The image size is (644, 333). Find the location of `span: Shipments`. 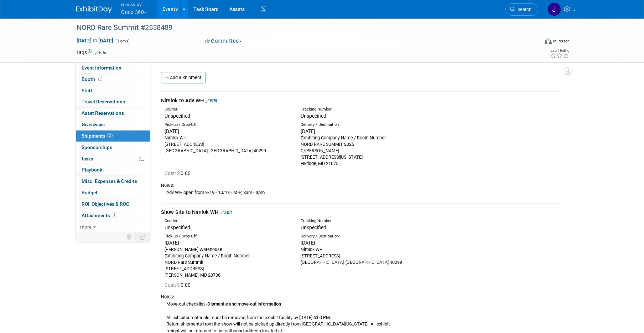

span: Shipments is located at coordinates (97, 136).